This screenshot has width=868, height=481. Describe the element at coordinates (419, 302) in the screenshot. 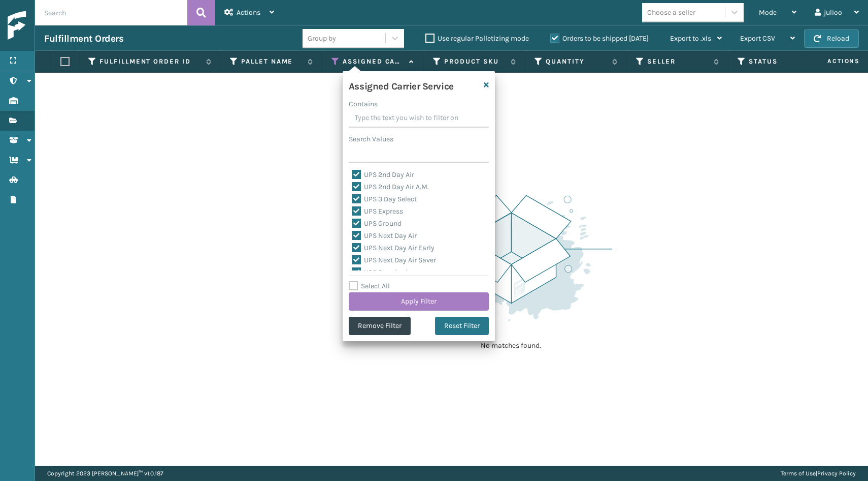

I see `button: Apply Filter` at that location.